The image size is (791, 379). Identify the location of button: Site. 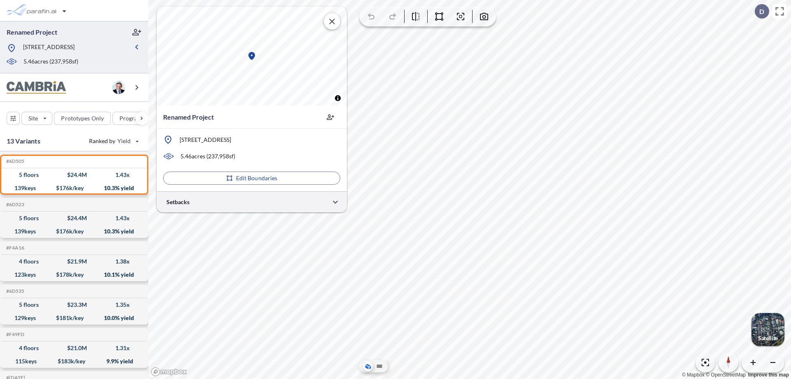
(37, 118).